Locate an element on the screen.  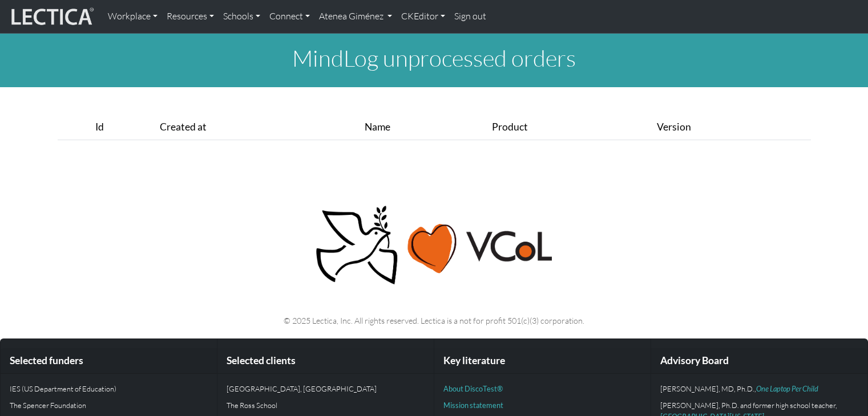
img: Peace, love, VCoL is located at coordinates (434, 245).